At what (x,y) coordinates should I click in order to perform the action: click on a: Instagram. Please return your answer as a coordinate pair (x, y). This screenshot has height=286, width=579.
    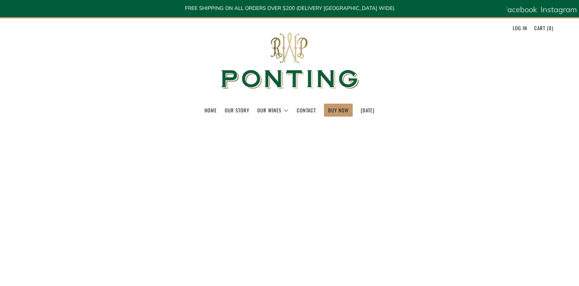
    Looking at the image, I should click on (559, 10).